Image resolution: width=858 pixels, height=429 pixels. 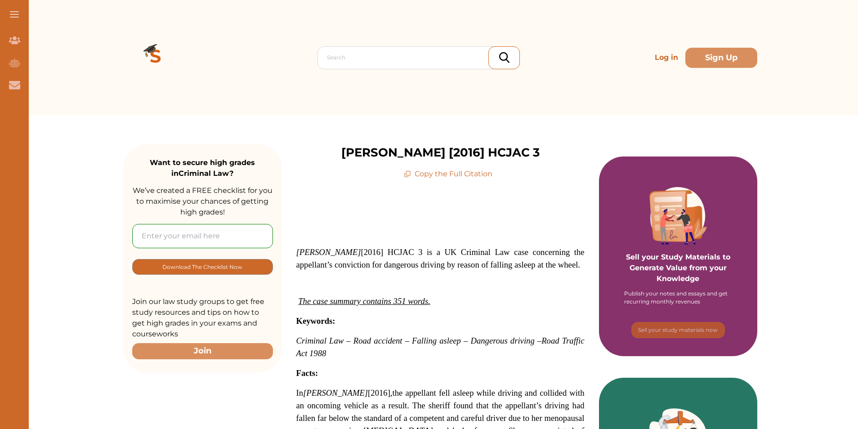 What do you see at coordinates (678, 298) in the screenshot?
I see `div: Publish your notes and essays and get recurring monthly revenues` at bounding box center [678, 298].